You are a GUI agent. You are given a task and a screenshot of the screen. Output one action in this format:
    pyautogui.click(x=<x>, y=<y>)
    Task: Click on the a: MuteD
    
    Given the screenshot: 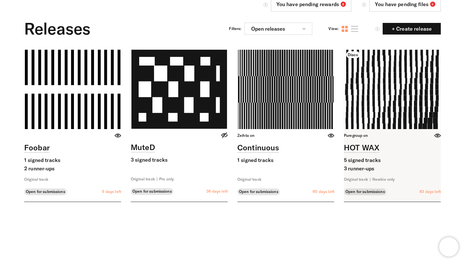 What is the action you would take?
    pyautogui.click(x=143, y=147)
    